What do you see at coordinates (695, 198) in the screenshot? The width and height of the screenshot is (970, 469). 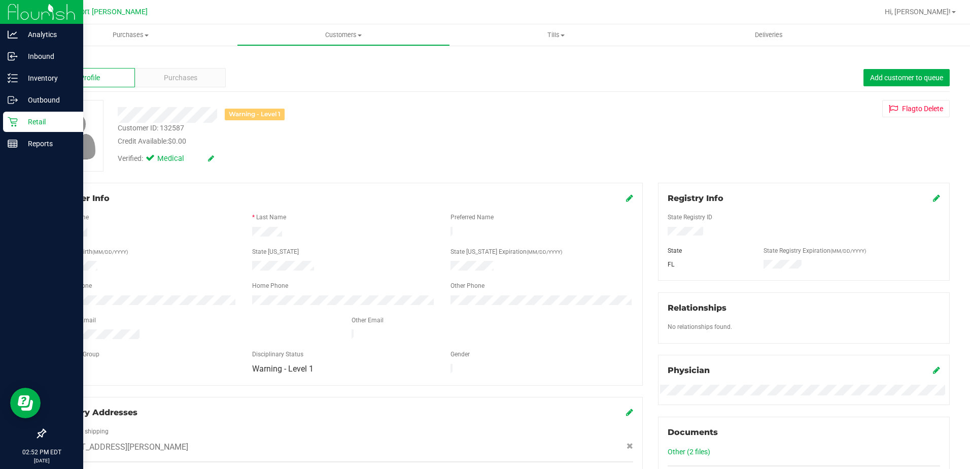 I see `span: Registry Info` at bounding box center [695, 198].